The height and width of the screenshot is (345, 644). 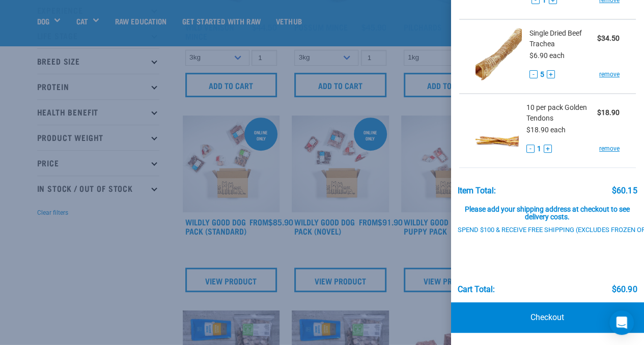 What do you see at coordinates (622, 323) in the screenshot?
I see `div: Open Intercom Messenger` at bounding box center [622, 323].